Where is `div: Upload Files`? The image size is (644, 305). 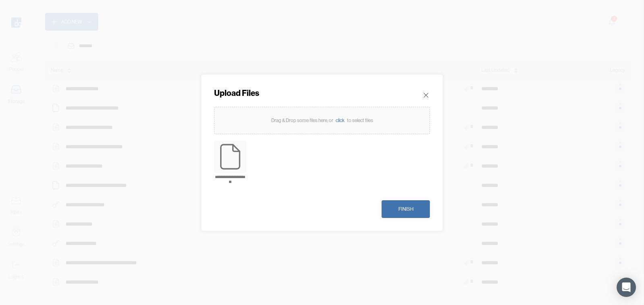 div: Upload Files is located at coordinates (237, 93).